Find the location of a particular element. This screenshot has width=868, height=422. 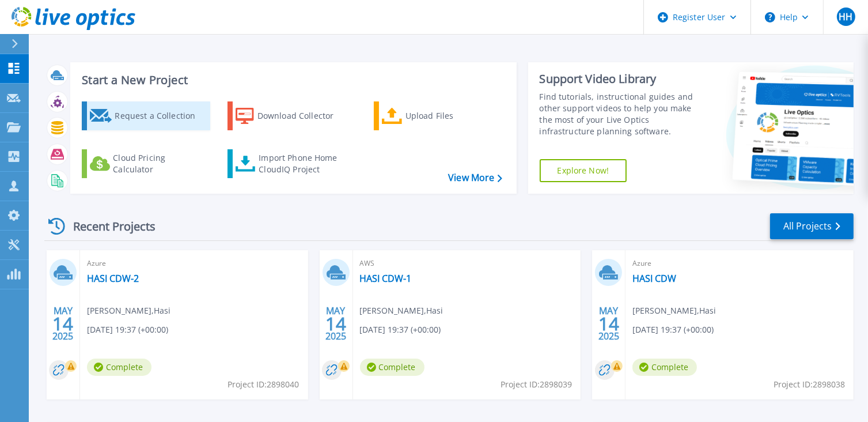

div: Download Collector is located at coordinates (303, 116).